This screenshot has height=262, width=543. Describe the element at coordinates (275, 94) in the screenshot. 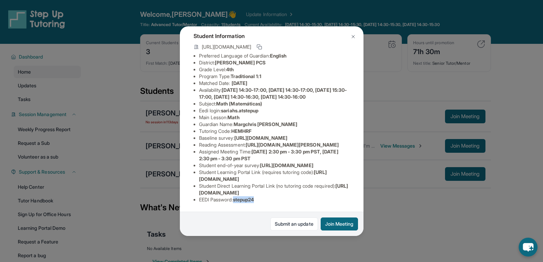

I see `li: Availability:` at that location.